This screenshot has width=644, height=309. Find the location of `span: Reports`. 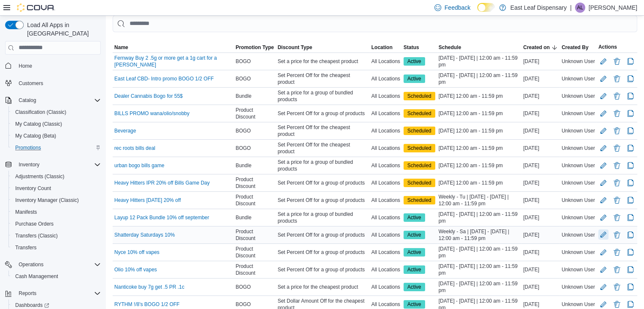

span: Reports is located at coordinates (27, 293).